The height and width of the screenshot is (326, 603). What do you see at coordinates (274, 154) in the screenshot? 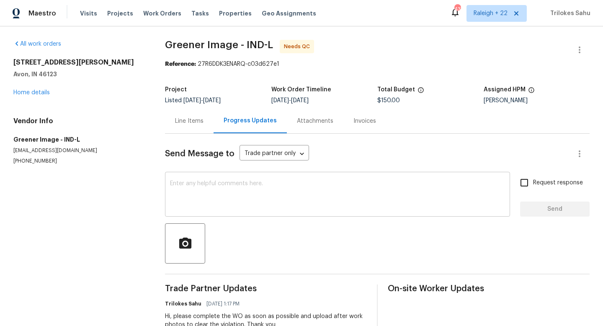
I see `div: Trade partner only` at bounding box center [274, 154].